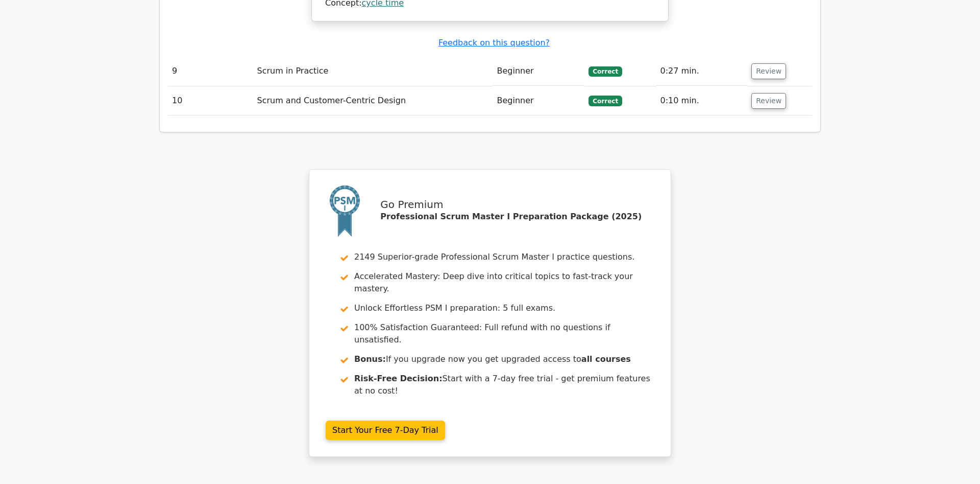  Describe the element at coordinates (210, 101) in the screenshot. I see `td: 10` at that location.